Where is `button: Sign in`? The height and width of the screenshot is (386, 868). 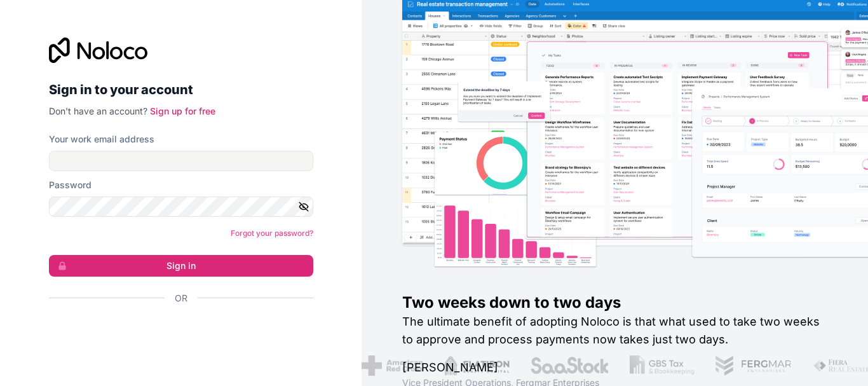
button: Sign in is located at coordinates (181, 266).